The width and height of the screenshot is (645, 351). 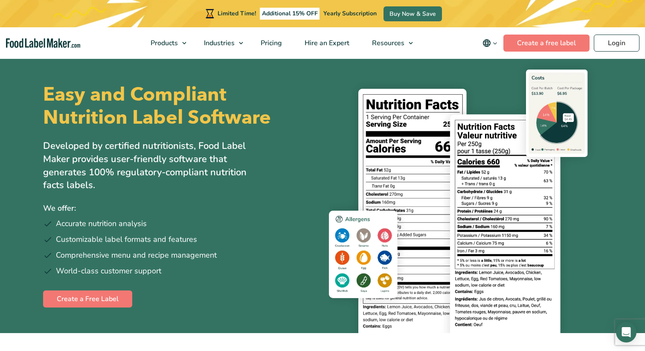 What do you see at coordinates (350, 13) in the screenshot?
I see `span: Yearly Subscription` at bounding box center [350, 13].